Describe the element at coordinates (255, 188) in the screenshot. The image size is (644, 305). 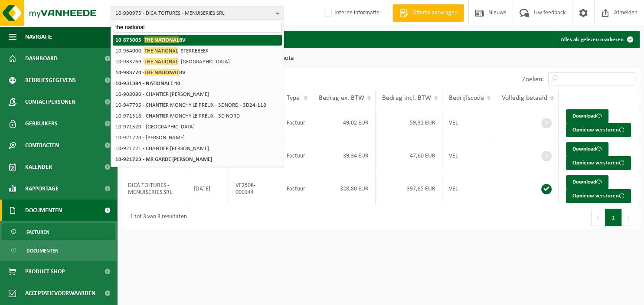
I see `td: VF2508-000144` at that location.